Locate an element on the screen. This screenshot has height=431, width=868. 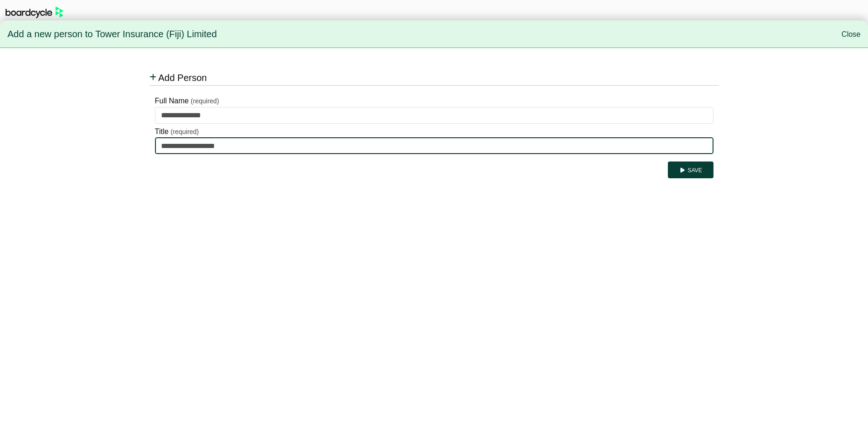
span: Add Person is located at coordinates (182, 78).